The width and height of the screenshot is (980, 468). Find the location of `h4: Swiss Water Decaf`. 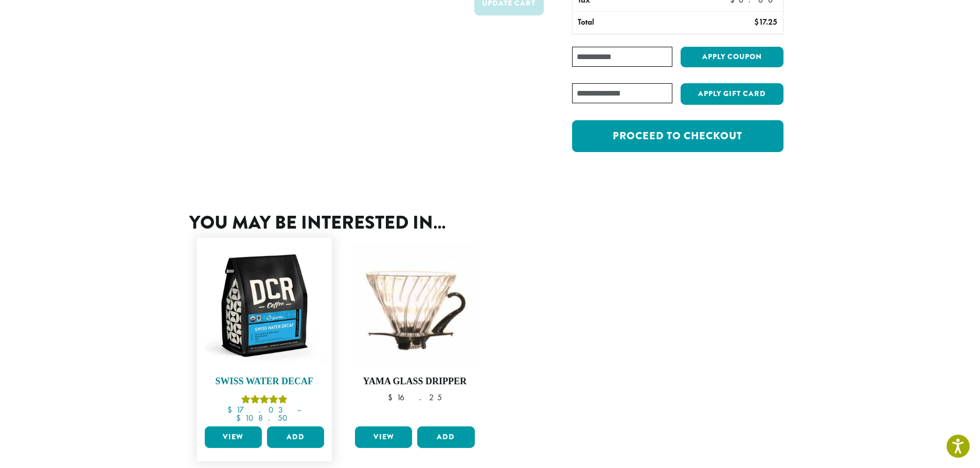

h4: Swiss Water Decaf is located at coordinates (264, 382).